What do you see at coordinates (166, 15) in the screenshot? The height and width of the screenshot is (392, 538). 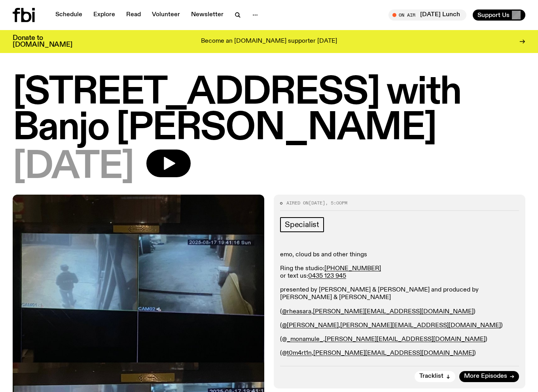 I see `a: Volunteer` at bounding box center [166, 15].